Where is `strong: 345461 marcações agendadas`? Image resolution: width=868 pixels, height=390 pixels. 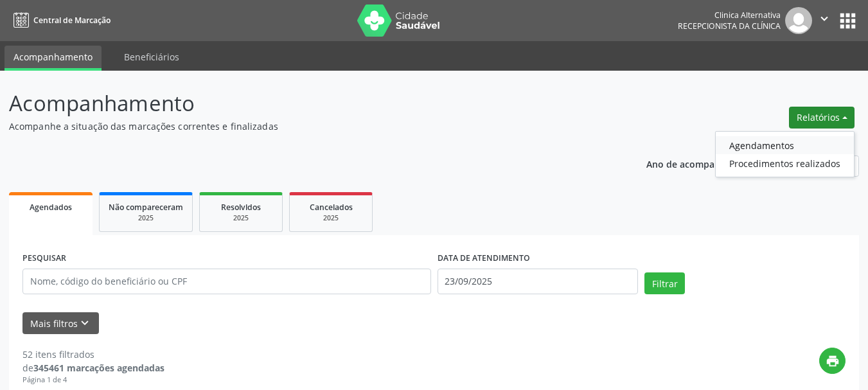
strong: 345461 marcações agendadas is located at coordinates (99, 368).